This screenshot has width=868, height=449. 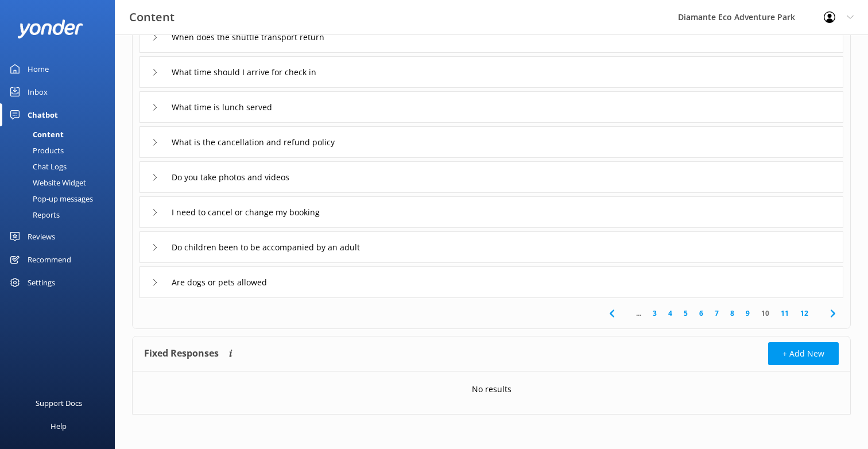 I want to click on div: Reports, so click(x=34, y=214).